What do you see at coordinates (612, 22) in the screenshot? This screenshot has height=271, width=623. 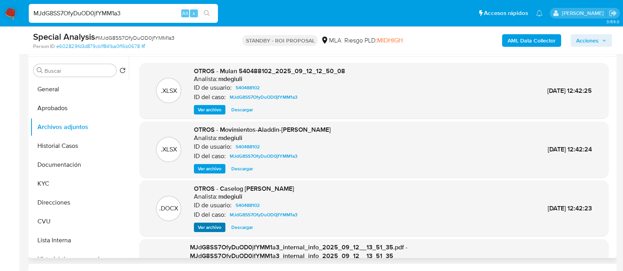 I see `span: 3.159.0` at bounding box center [612, 22].